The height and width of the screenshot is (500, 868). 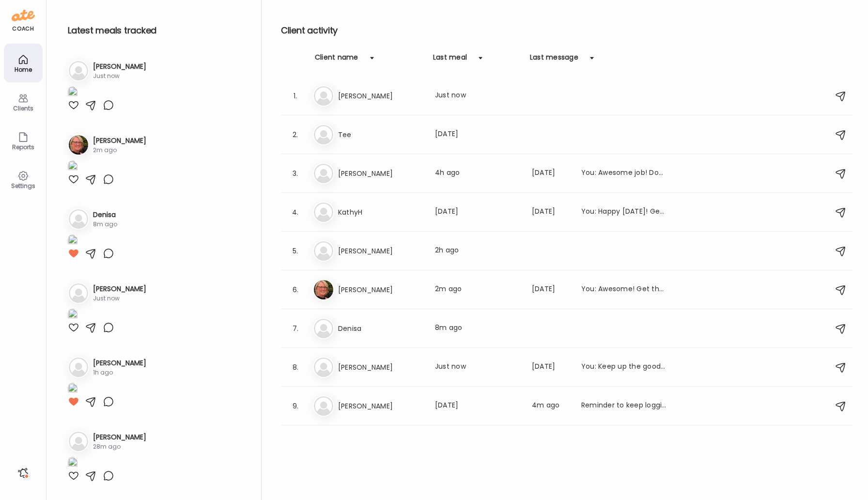 What do you see at coordinates (478, 173) in the screenshot?
I see `div: 4h ago` at bounding box center [478, 173].